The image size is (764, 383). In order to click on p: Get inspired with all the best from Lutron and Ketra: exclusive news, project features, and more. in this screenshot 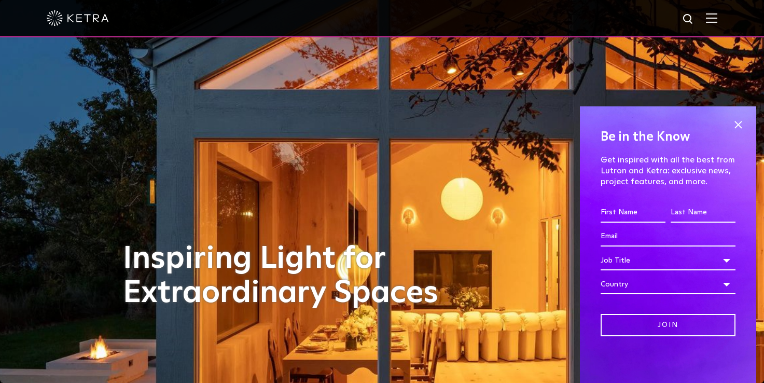, I will do `click(668, 171)`.